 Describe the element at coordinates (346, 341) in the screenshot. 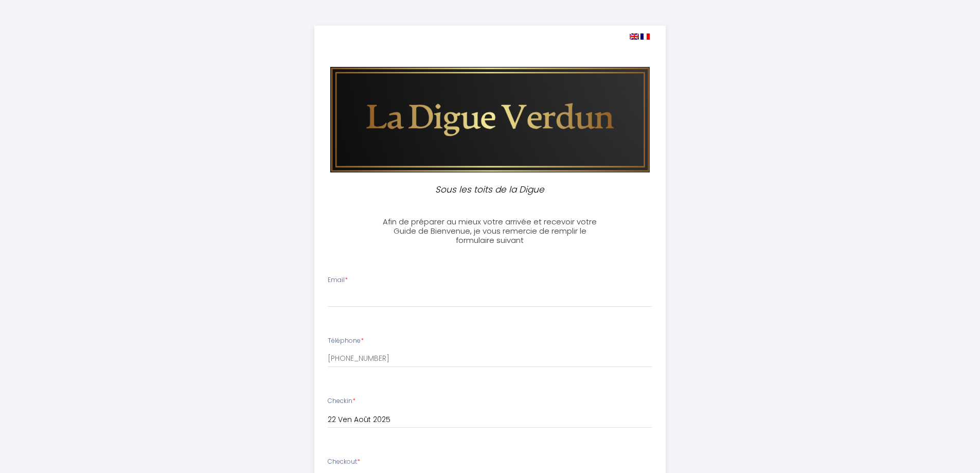

I see `label: Téléphone` at that location.